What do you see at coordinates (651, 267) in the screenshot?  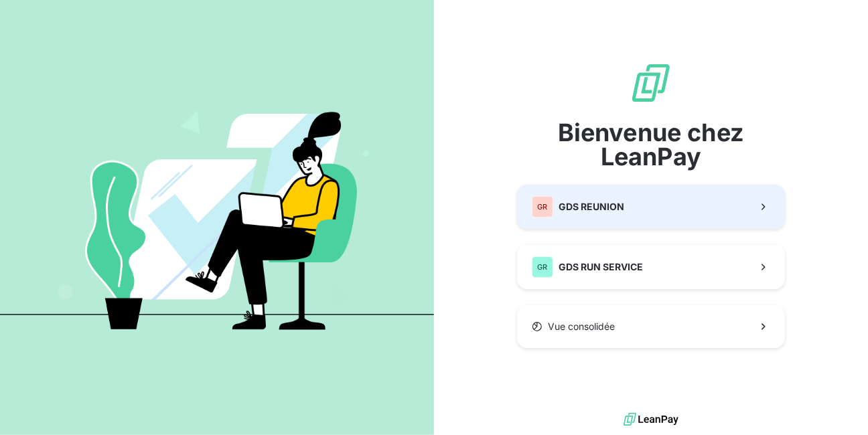 I see `button: GRGDS RUN SERVICE` at bounding box center [651, 267].